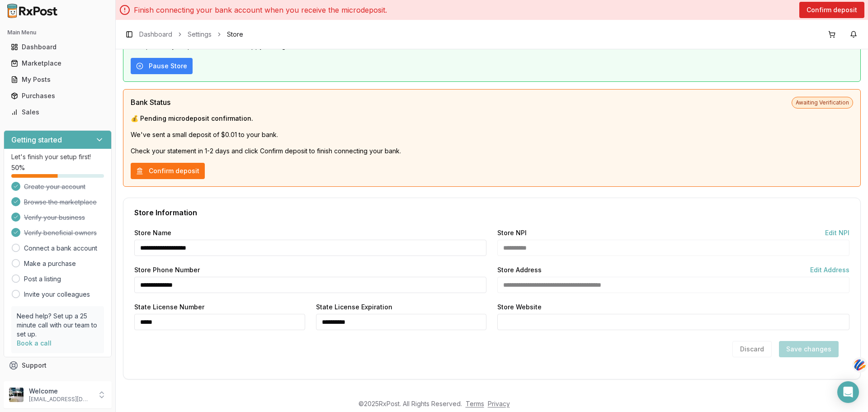 This screenshot has height=412, width=868. What do you see at coordinates (57, 47) in the screenshot?
I see `div: Dashboard` at bounding box center [57, 47].